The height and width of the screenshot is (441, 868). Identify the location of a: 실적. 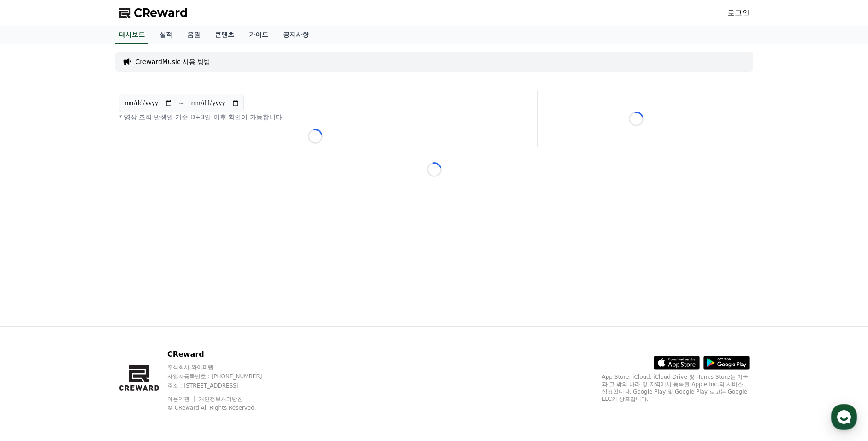
(166, 35).